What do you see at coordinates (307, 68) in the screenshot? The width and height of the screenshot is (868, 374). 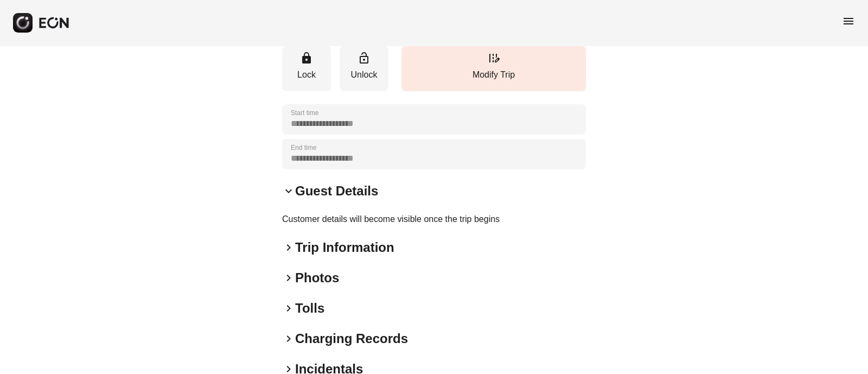 I see `button: Lock` at bounding box center [307, 68].